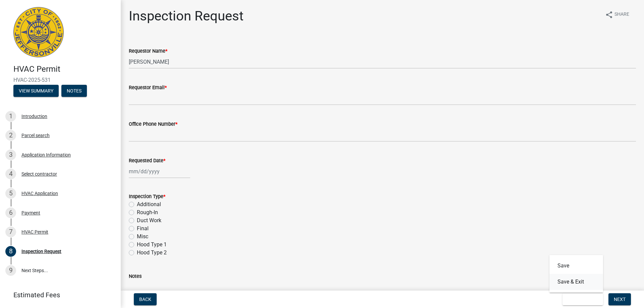 The image size is (644, 308). I want to click on a: Estimated Fees, so click(58, 295).